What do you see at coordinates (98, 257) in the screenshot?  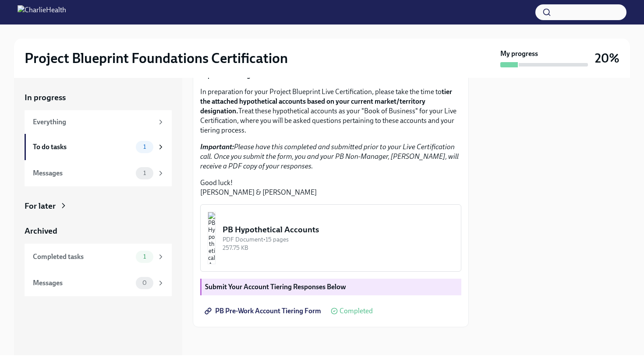 I see `a: Completed tasks1` at bounding box center [98, 257].